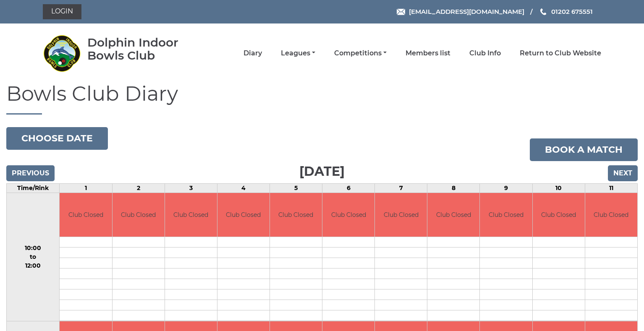  I want to click on td: Time/Rink, so click(33, 188).